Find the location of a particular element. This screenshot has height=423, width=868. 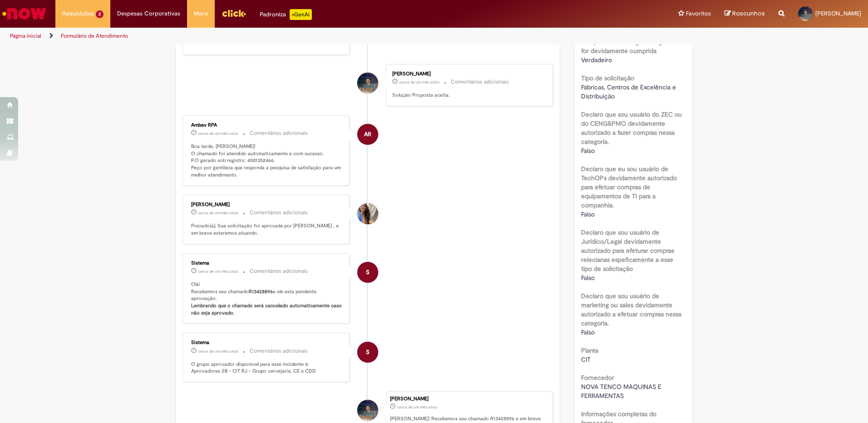

span: Rascunhos is located at coordinates (748, 13).